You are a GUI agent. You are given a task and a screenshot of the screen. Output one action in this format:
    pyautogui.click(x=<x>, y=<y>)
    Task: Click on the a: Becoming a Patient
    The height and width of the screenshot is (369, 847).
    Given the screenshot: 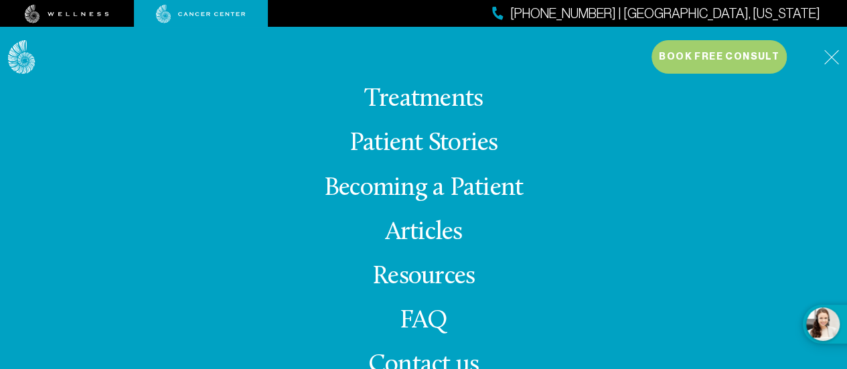 What is the action you would take?
    pyautogui.click(x=423, y=188)
    